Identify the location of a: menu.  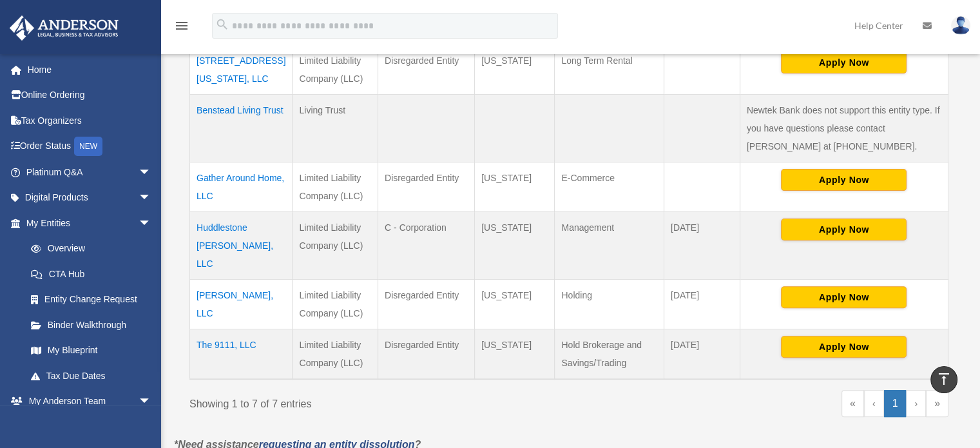
(182, 28).